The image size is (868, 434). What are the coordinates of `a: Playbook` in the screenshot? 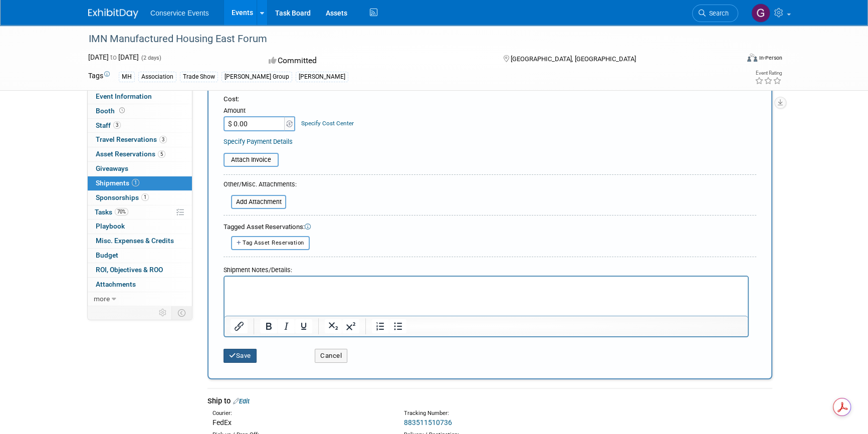 It's located at (139, 227).